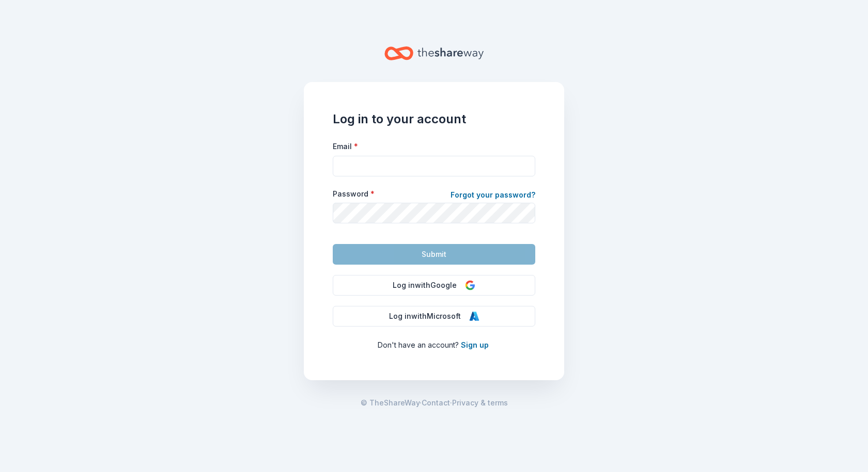 The height and width of the screenshot is (472, 868). What do you see at coordinates (434, 119) in the screenshot?
I see `h1: Log in to your account` at bounding box center [434, 119].